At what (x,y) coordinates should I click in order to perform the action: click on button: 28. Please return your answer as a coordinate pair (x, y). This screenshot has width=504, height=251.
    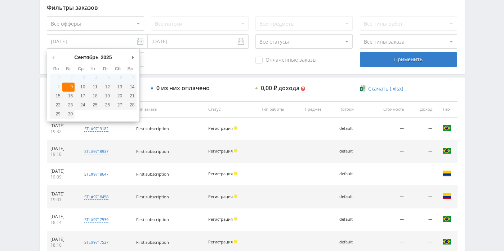
    Looking at the image, I should click on (130, 105).